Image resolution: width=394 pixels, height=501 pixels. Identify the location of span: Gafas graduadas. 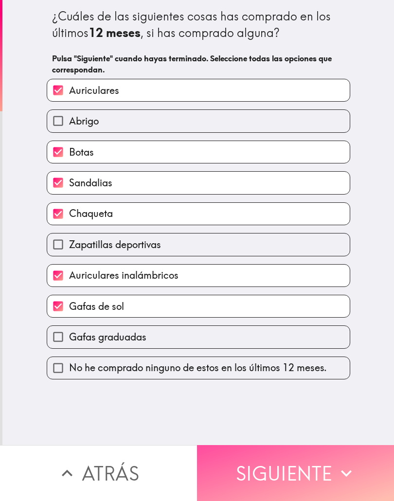
(107, 337).